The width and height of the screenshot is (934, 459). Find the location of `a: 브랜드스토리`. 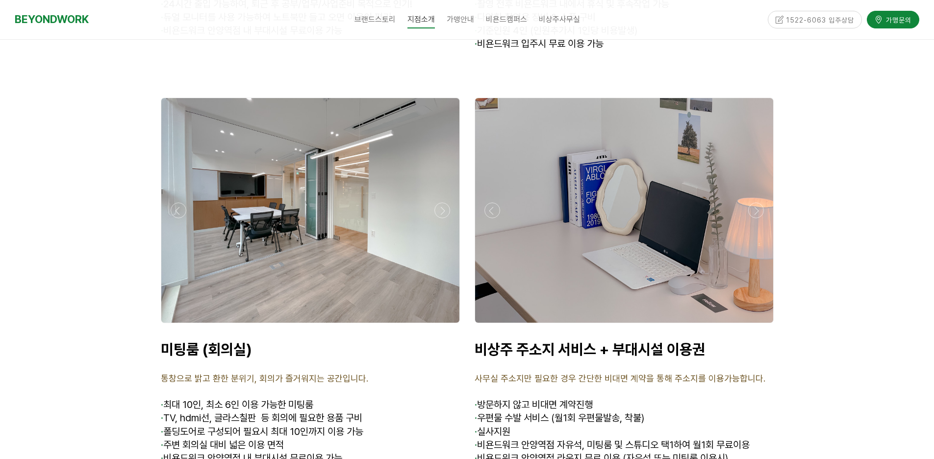

a: 브랜드스토리 is located at coordinates (375, 20).